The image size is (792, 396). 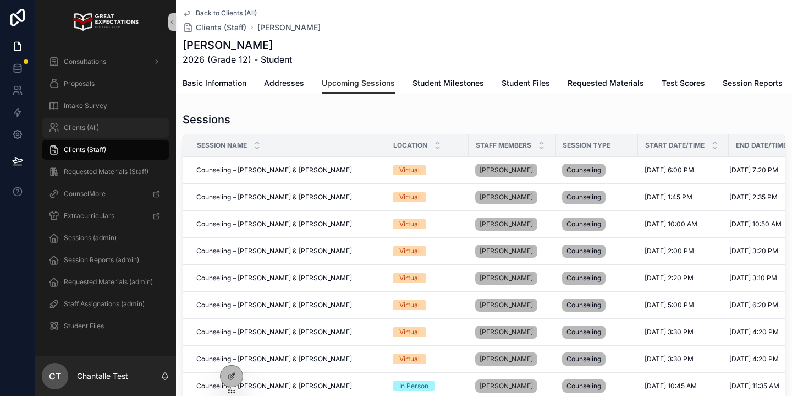 I want to click on span: Location, so click(x=411, y=145).